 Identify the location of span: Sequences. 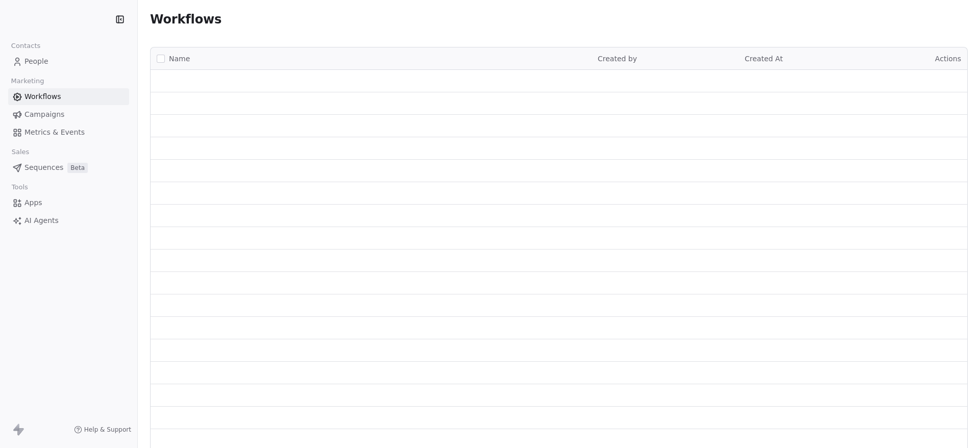
(44, 167).